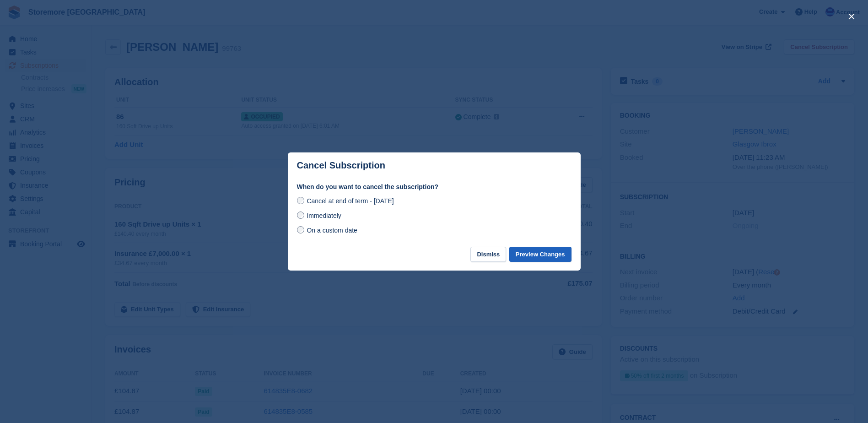 Image resolution: width=868 pixels, height=423 pixels. Describe the element at coordinates (301, 229) in the screenshot. I see `input: On a custom date` at that location.